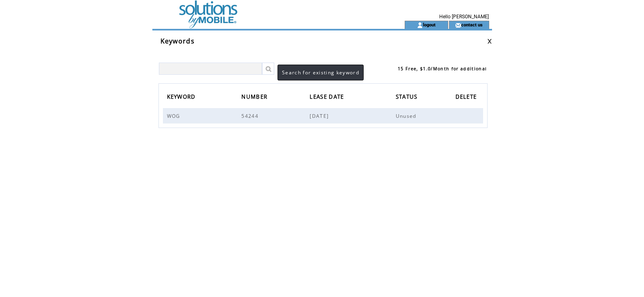  Describe the element at coordinates (467, 97) in the screenshot. I see `span: DELETE` at that location.